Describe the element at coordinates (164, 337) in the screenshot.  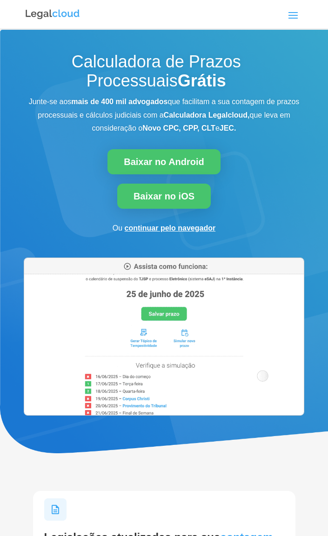
I see `img: Calculadora de Prazos Processuais da Legalcloud` at that location.